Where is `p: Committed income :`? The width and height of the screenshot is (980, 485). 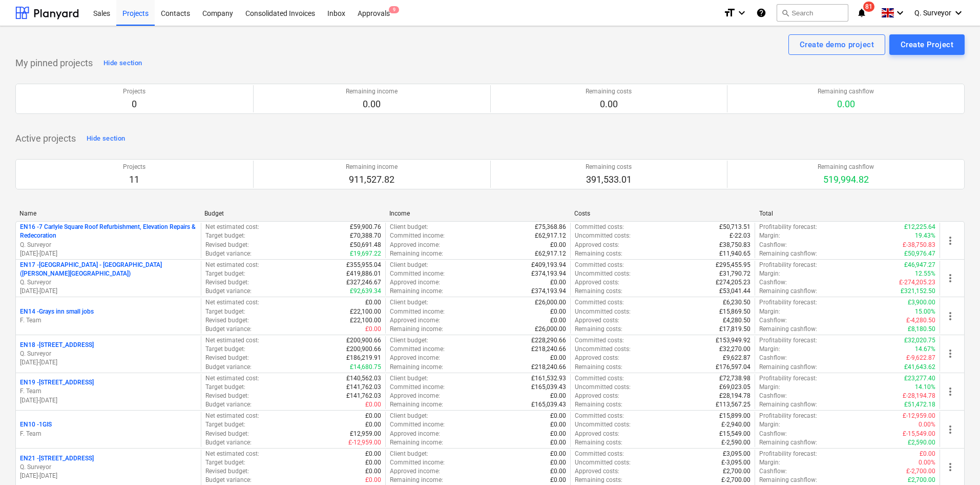 p: Committed income : is located at coordinates (417, 424).